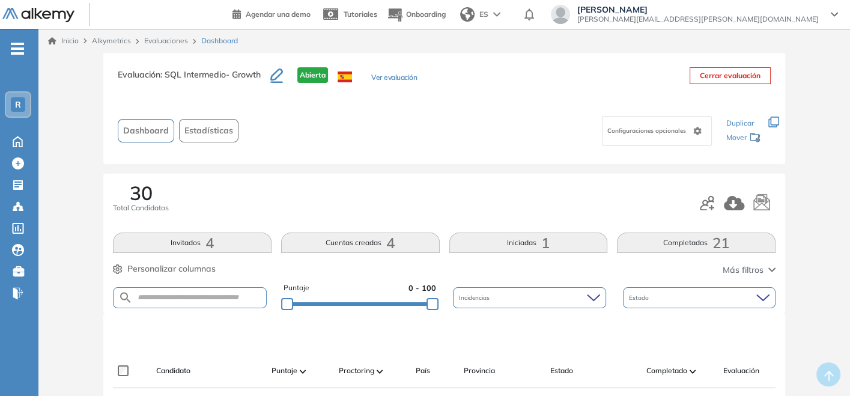 The width and height of the screenshot is (850, 396). Describe the element at coordinates (743, 270) in the screenshot. I see `span: Más filtros` at that location.